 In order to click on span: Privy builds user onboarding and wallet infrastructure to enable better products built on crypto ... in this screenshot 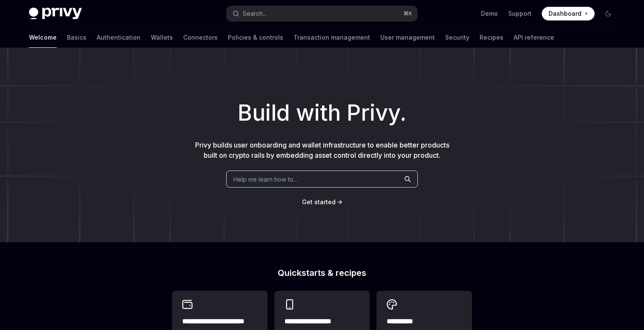, I will do `click(322, 150)`.